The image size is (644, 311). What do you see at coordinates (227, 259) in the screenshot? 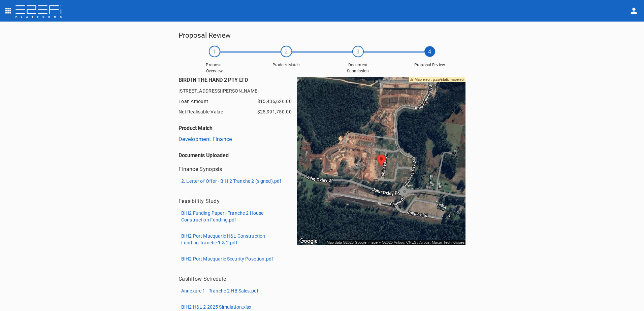
I see `p: BIH2 Port Macquarie Security Posotion.pdf` at bounding box center [227, 259].